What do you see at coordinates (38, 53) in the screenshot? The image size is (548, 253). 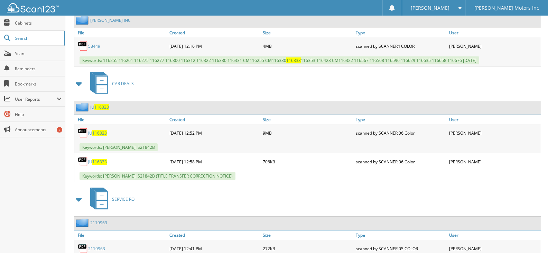 I see `span: Scan` at bounding box center [38, 53].